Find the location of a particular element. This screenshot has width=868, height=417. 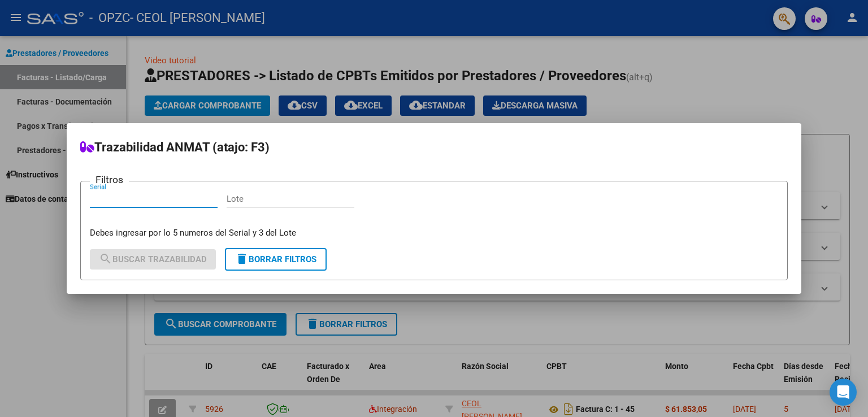

span: Borrar Filtros is located at coordinates (276, 260).